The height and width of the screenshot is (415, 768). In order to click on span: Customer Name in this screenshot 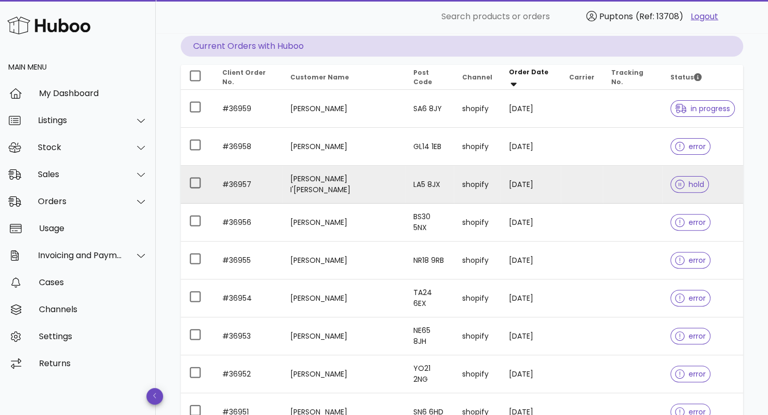, I will do `click(319, 77)`.